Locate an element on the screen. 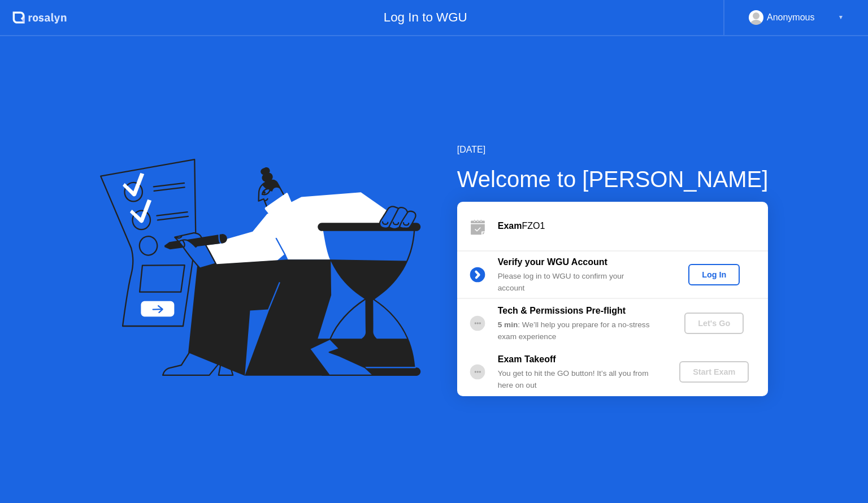 This screenshot has width=868, height=503. div: Let's Go is located at coordinates (714, 323).